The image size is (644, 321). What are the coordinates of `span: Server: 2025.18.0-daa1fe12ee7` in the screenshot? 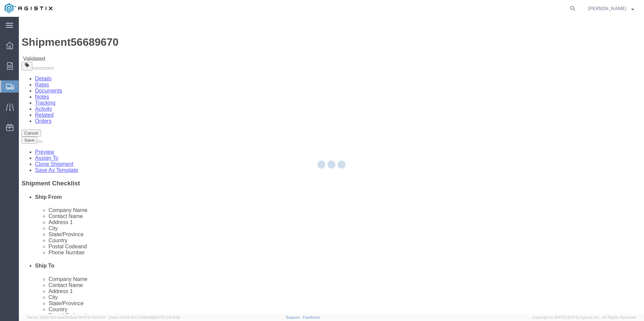 It's located at (66, 317).